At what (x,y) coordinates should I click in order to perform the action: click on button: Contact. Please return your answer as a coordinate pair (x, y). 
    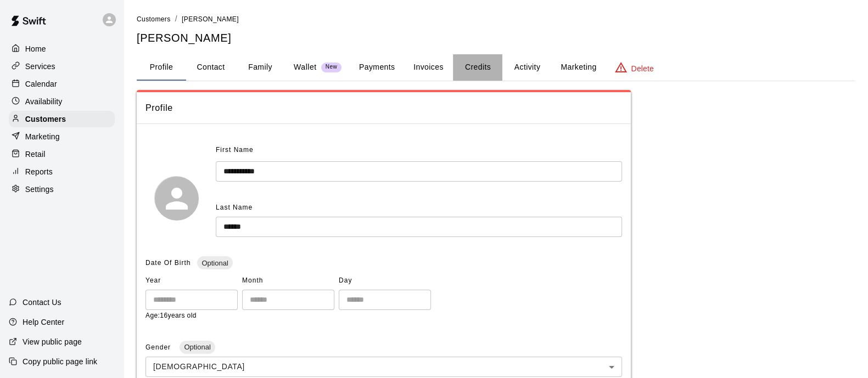
    Looking at the image, I should click on (211, 68).